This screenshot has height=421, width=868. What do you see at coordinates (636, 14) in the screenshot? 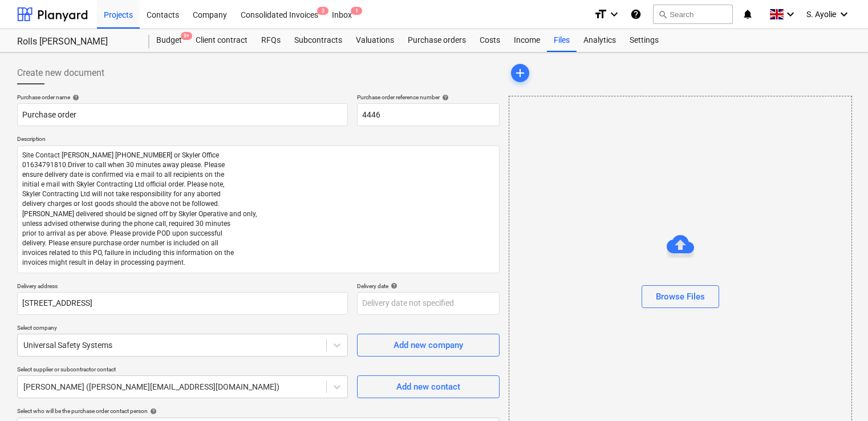
I see `i: Knowledge base` at bounding box center [636, 14].